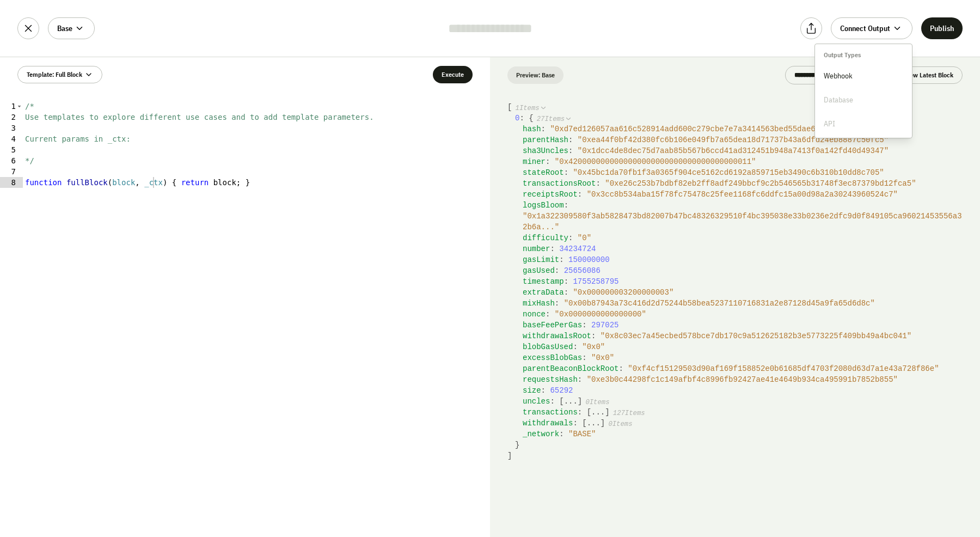  What do you see at coordinates (570, 369) in the screenshot?
I see `span: parentBeaconBlockRoot` at bounding box center [570, 369].